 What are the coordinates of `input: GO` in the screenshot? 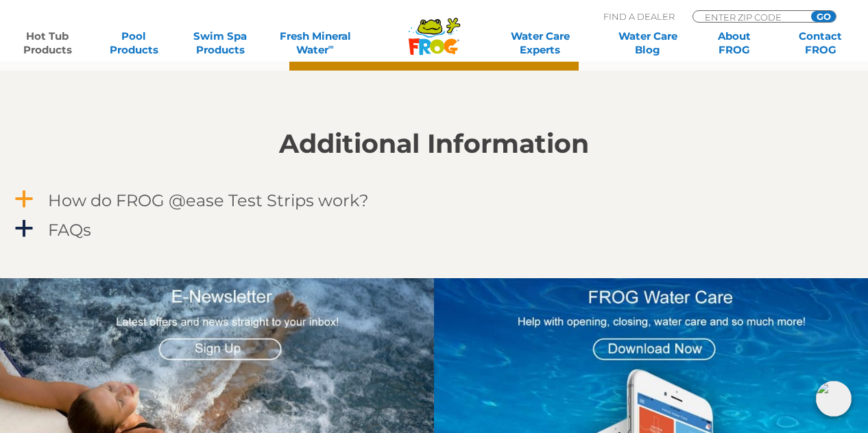 It's located at (824, 16).